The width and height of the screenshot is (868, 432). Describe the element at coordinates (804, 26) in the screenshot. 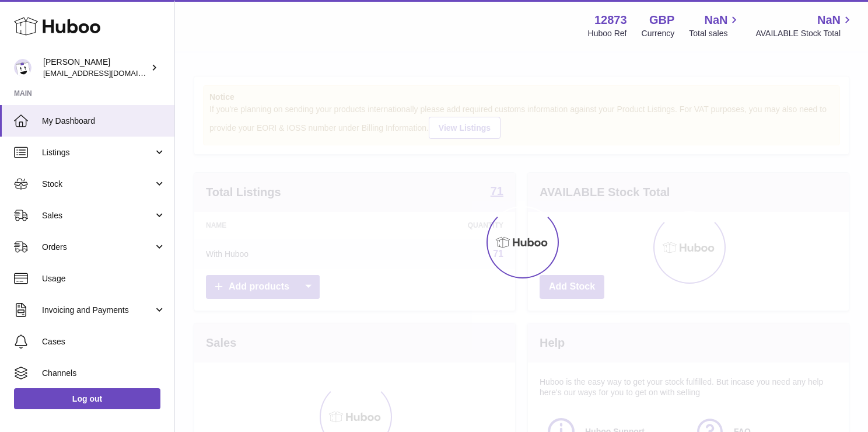

I see `a: NaN AVAILABLE Stock Total` at that location.